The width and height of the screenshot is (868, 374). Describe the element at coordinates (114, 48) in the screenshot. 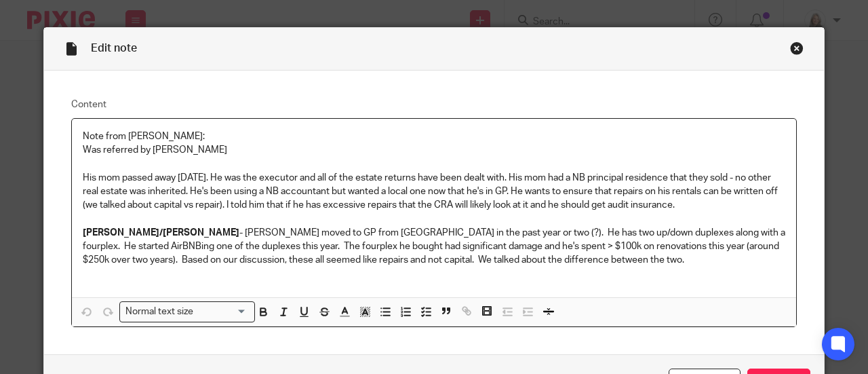

I see `span: Edit note` at that location.